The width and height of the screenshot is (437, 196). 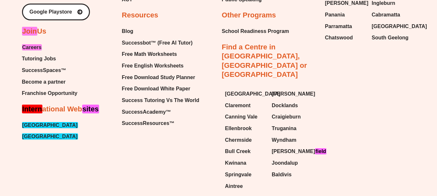 I want to click on span: Chermside, so click(x=238, y=140).